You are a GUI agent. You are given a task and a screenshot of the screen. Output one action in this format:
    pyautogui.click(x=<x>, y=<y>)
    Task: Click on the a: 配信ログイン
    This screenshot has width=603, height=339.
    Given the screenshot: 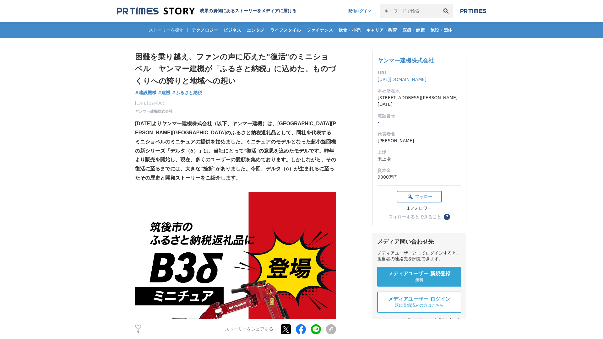 What is the action you would take?
    pyautogui.click(x=359, y=11)
    